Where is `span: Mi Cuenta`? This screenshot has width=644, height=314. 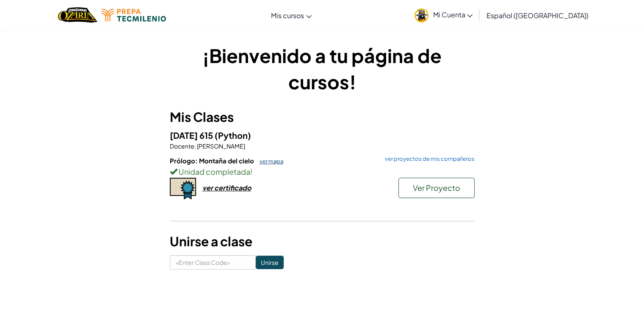
span: Mi Cuenta is located at coordinates (453, 14).